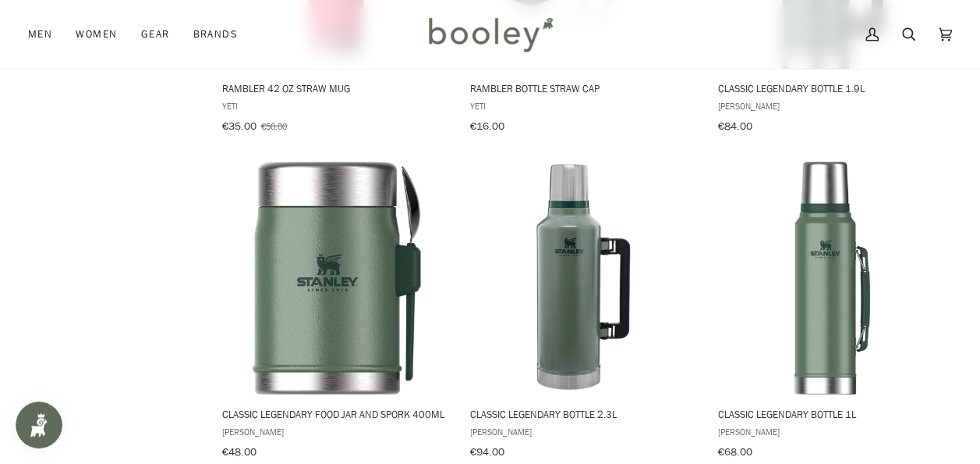 Image resolution: width=980 pixels, height=464 pixels. I want to click on span: €84.00, so click(736, 126).